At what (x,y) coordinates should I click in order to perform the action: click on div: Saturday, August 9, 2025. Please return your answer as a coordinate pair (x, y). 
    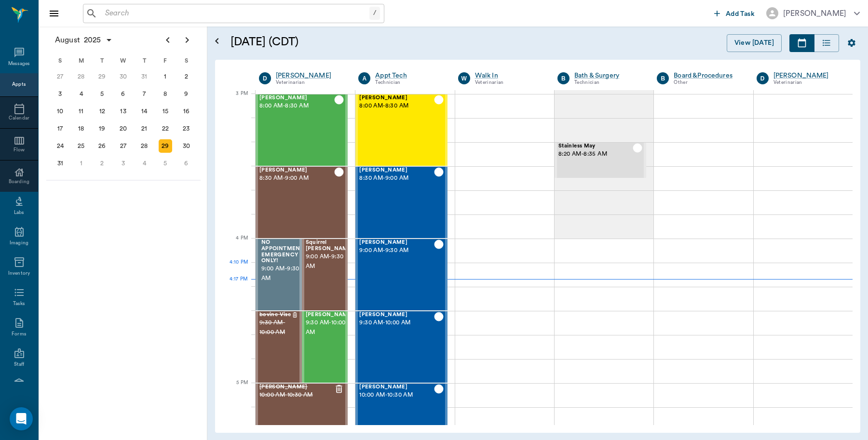
    Looking at the image, I should click on (186, 94).